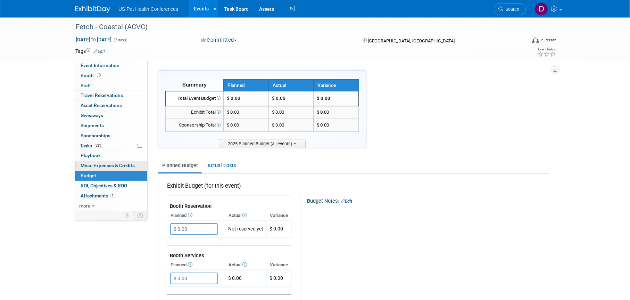  What do you see at coordinates (194, 112) in the screenshot?
I see `div: Exhibit Total` at bounding box center [194, 112].